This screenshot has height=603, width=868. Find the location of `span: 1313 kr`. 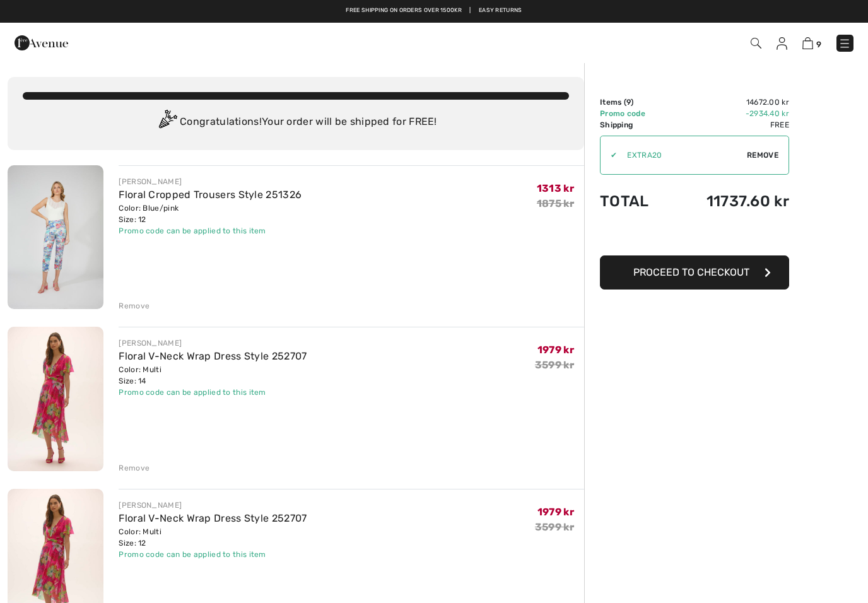

span: 1313 kr is located at coordinates (555, 188).